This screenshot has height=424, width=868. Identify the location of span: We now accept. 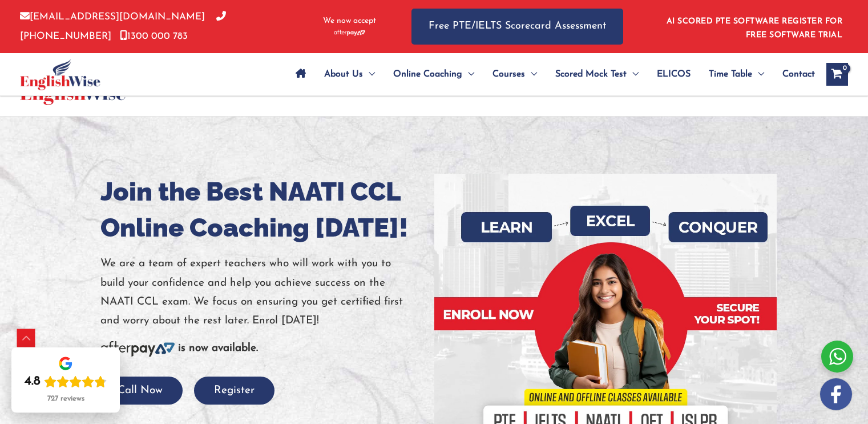
(350, 21).